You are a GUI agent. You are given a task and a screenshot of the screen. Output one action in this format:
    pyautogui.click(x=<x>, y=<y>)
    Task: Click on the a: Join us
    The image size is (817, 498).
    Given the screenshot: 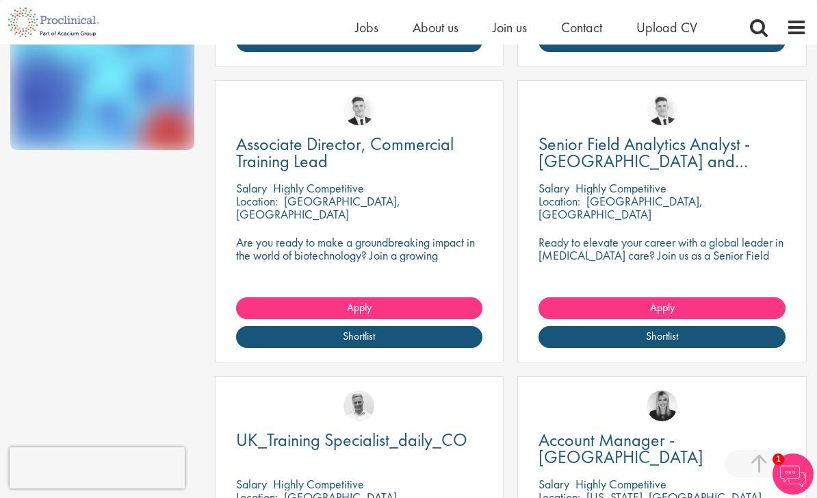 What is the action you would take?
    pyautogui.click(x=510, y=27)
    